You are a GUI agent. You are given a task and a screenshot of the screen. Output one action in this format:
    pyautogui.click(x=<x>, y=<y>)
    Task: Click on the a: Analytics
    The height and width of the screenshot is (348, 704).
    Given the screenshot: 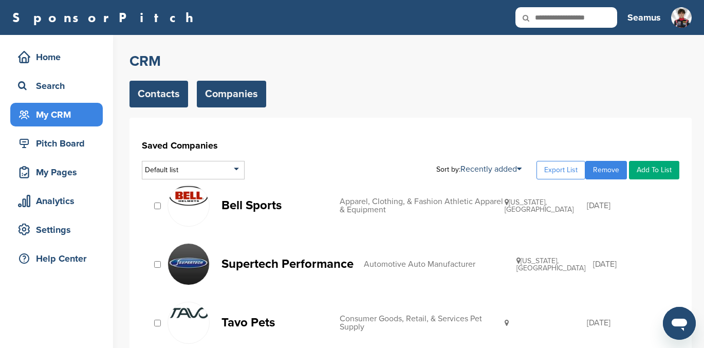 What is the action you would take?
    pyautogui.click(x=57, y=201)
    